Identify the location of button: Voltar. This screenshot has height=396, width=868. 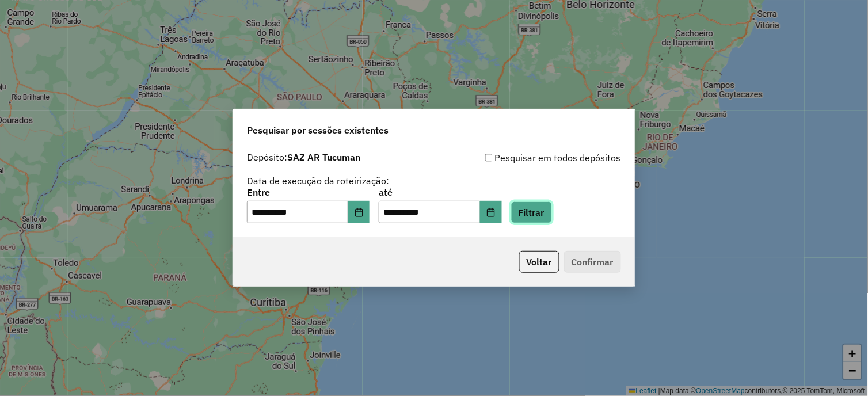
(540, 262).